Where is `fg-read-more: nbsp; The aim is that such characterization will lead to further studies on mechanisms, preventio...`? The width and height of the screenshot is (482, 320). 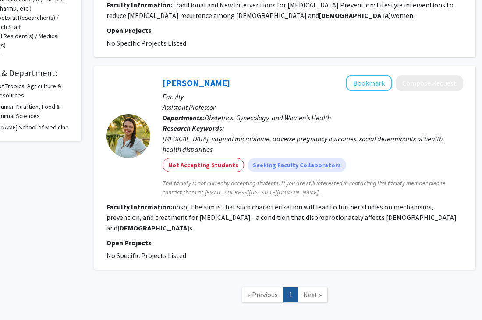 fg-read-more: nbsp; The aim is that such characterization will lead to further studies on mechanisms, preventio... is located at coordinates (282, 217).